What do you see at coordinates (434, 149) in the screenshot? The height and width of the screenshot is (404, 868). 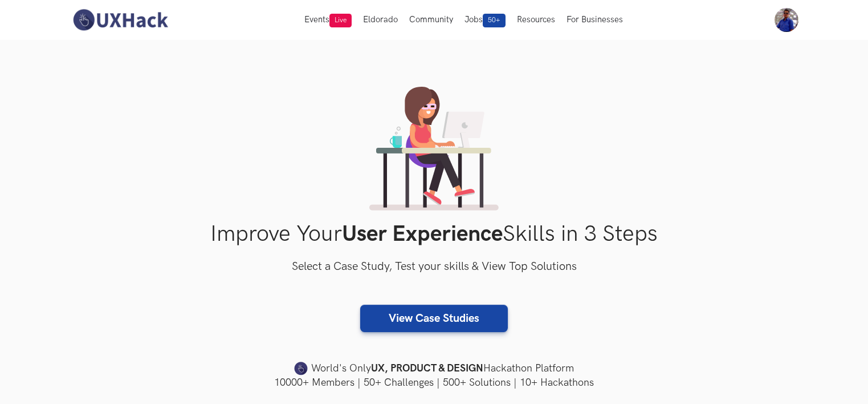 I see `img: lady working on laptop` at bounding box center [434, 149].